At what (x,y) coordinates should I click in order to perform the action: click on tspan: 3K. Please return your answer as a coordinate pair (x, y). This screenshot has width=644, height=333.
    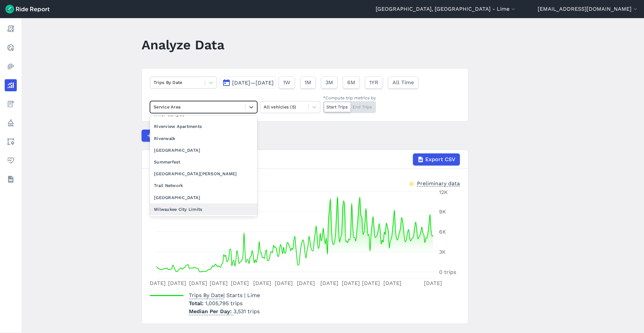
    Looking at the image, I should click on (443, 252).